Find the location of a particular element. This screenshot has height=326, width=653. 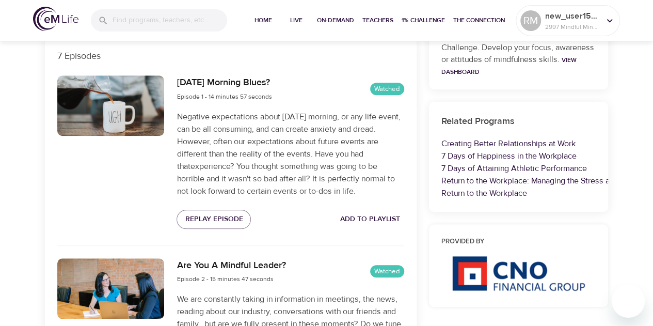

span: Episode 1 - 14 minutes 57 seconds is located at coordinates (224, 97).